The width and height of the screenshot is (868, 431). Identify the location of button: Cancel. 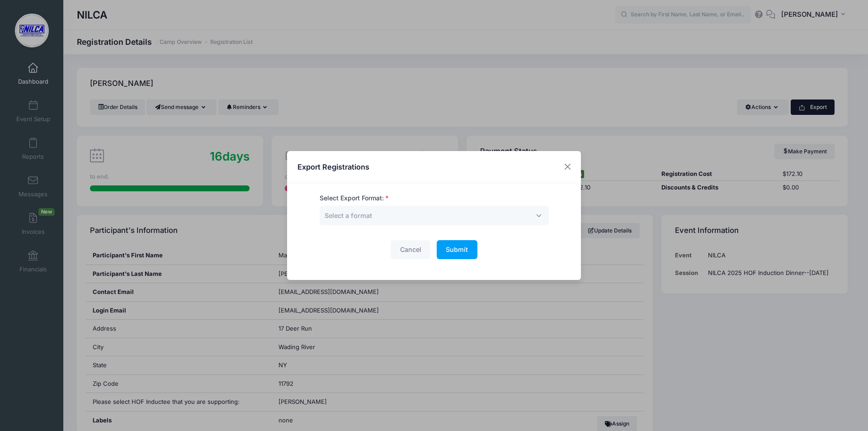
(411, 250).